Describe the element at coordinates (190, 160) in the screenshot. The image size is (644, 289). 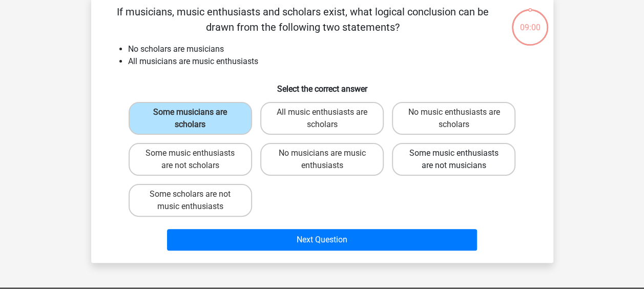
I see `label: Some music enthusiasts are not scholars` at that location.